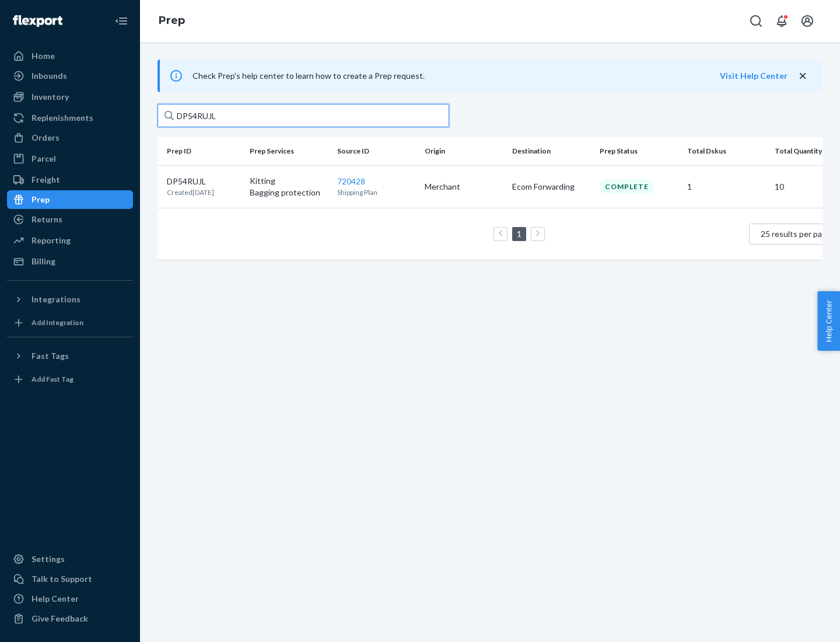 Image resolution: width=840 pixels, height=642 pixels. I want to click on a: Home, so click(70, 56).